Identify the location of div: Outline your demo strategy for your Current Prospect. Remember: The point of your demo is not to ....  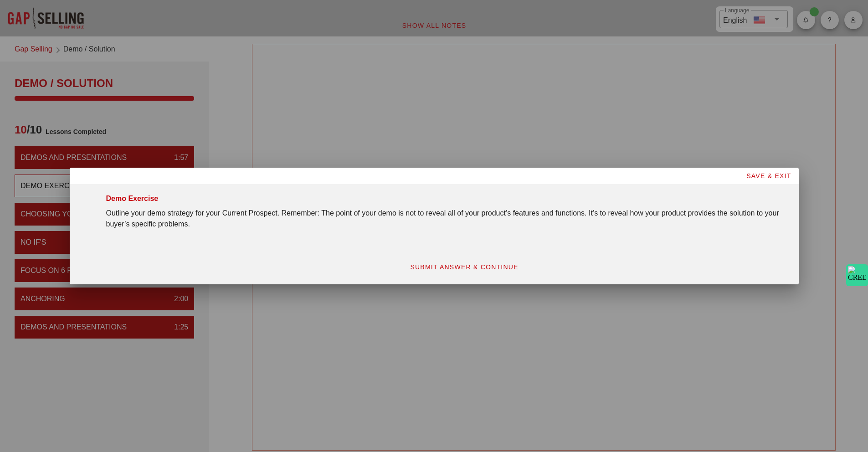
(448, 219).